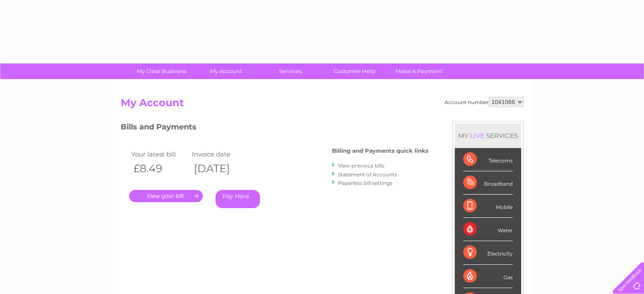  Describe the element at coordinates (484, 102) in the screenshot. I see `div: Account number` at that location.